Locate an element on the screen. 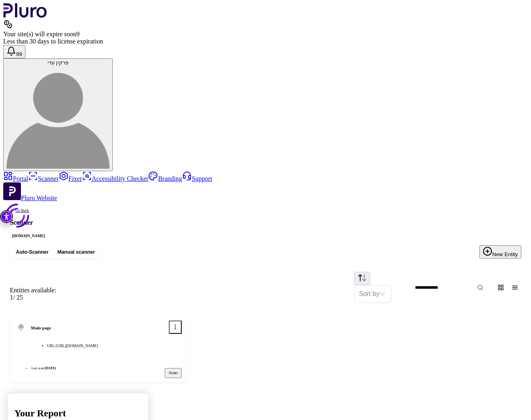 This screenshot has width=531, height=420. a: Scanner is located at coordinates (44, 178).